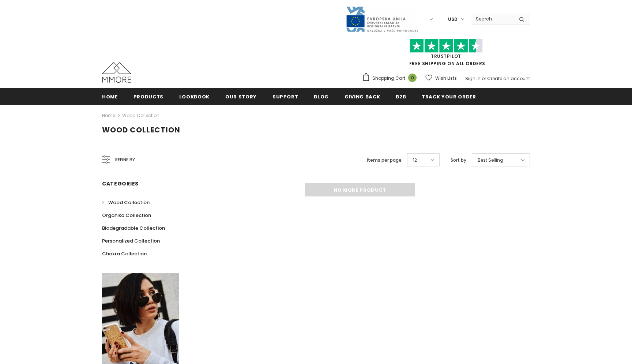  I want to click on a: Create an account, so click(508, 78).